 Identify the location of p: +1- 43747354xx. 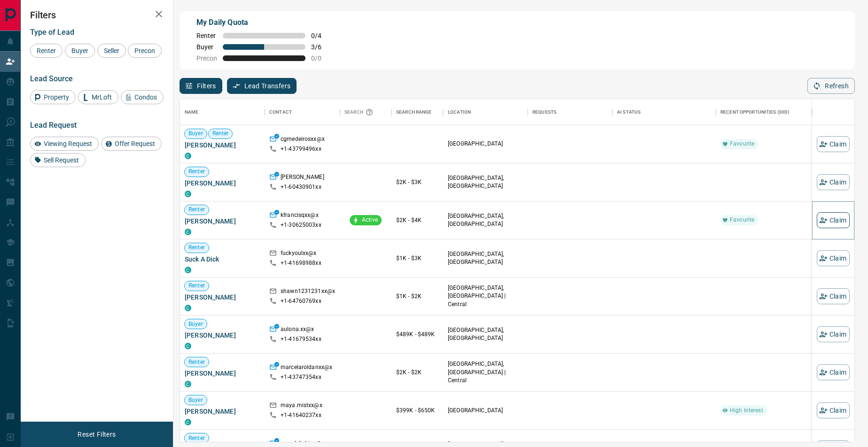
(301, 377).